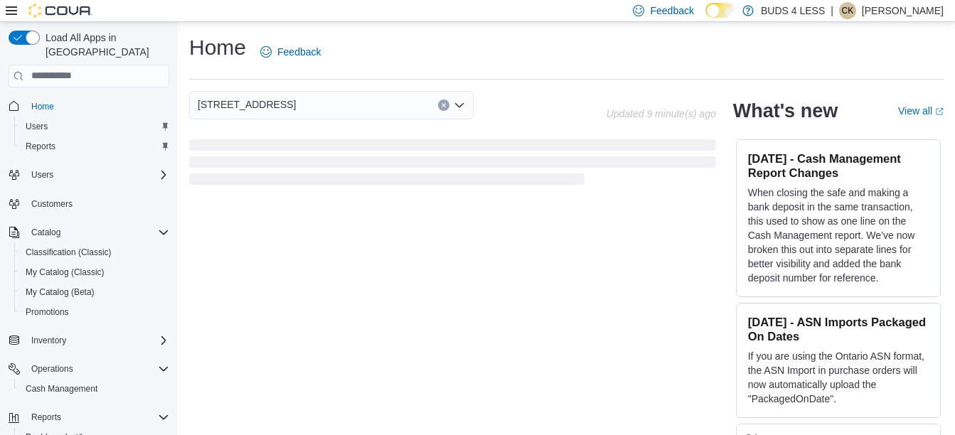 This screenshot has height=435, width=955. Describe the element at coordinates (41, 146) in the screenshot. I see `a: Reports` at that location.